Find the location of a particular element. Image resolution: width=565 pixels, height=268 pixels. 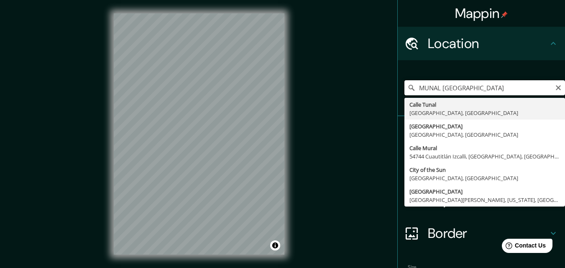

h4: Mappin is located at coordinates (481, 13).